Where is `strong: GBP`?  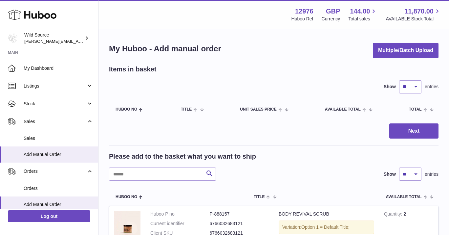
strong: GBP is located at coordinates (333, 11).